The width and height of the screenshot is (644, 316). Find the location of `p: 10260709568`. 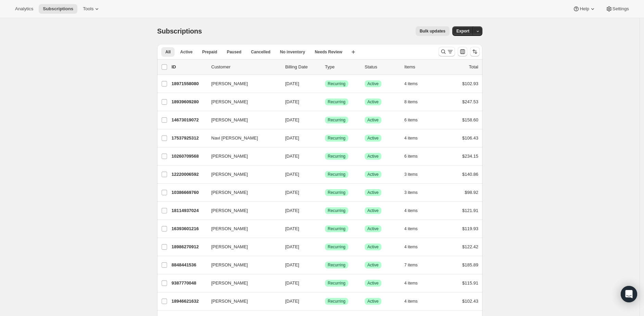

p: 10260709568 is located at coordinates (188, 156).